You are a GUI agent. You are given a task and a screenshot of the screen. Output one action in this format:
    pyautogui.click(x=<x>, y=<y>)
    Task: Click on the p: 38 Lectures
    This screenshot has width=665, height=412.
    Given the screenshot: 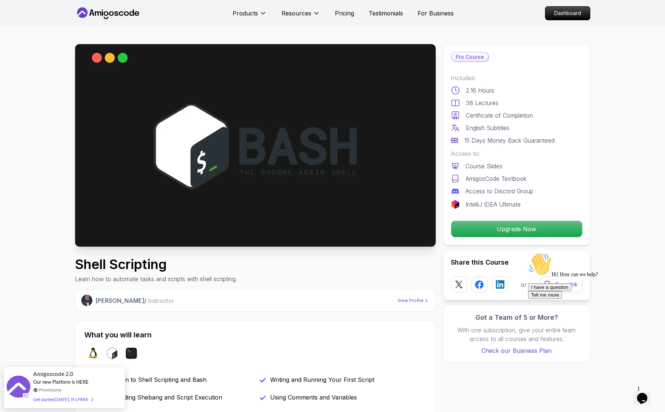 What is the action you would take?
    pyautogui.click(x=482, y=103)
    